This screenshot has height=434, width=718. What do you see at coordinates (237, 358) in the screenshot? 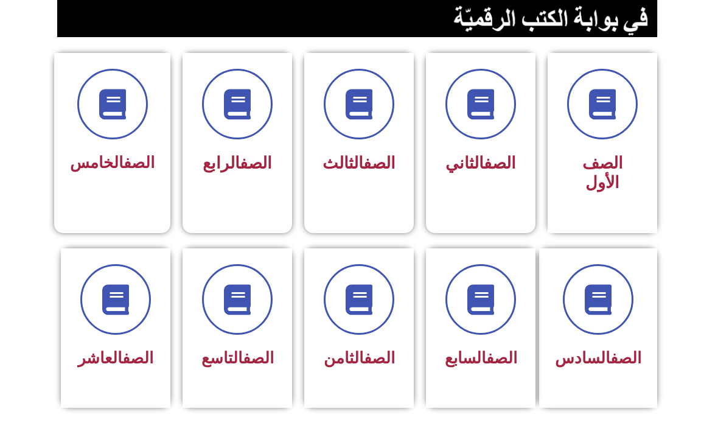
I see `span: التاسع` at bounding box center [237, 358].